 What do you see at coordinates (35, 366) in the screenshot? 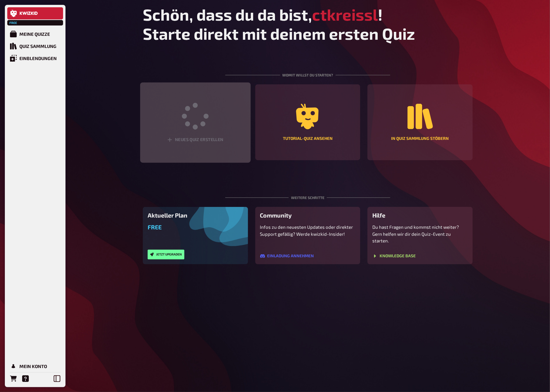
I see `a: Mein Konto` at bounding box center [35, 366].